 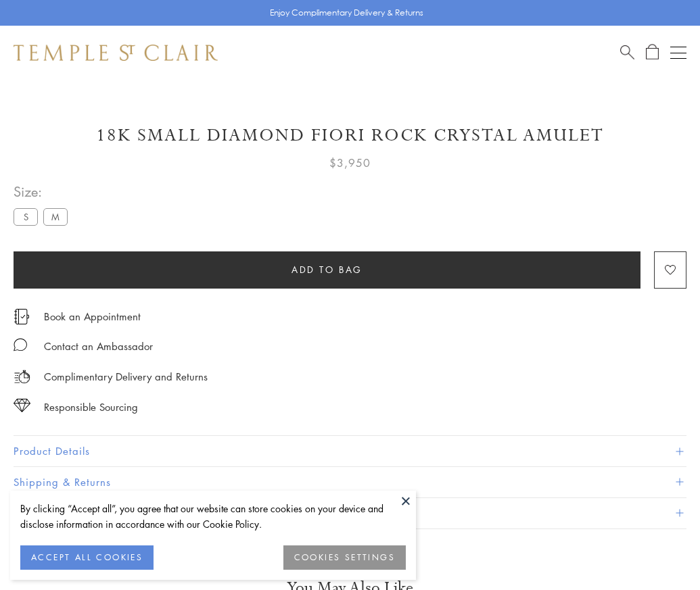 I want to click on span: Size:, so click(x=43, y=191).